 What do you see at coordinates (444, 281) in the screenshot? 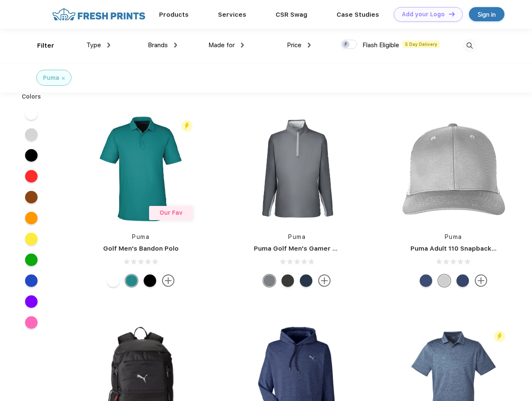
I see `div: Quarry Brt Whit` at bounding box center [444, 281].